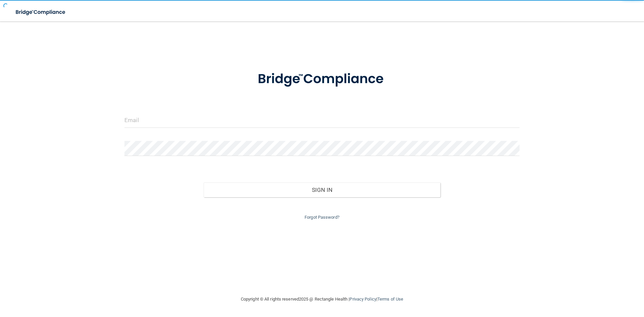 Image resolution: width=644 pixels, height=317 pixels. Describe the element at coordinates (390, 299) in the screenshot. I see `a: Terms of Use` at that location.